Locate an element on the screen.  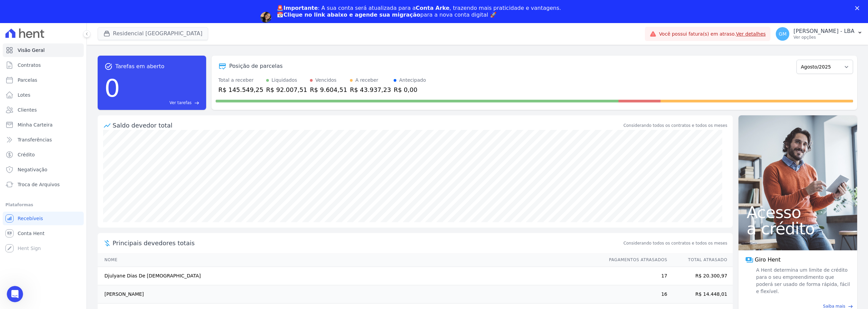
a: Transferências is located at coordinates (43, 140).